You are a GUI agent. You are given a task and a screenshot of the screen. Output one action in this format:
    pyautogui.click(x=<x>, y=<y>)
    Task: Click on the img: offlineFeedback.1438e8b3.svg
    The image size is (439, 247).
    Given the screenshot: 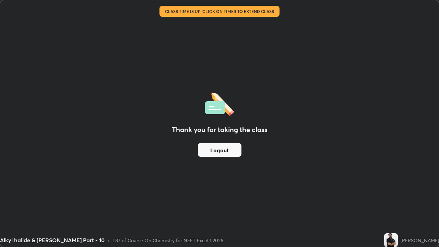 What is the action you would take?
    pyautogui.click(x=219, y=103)
    